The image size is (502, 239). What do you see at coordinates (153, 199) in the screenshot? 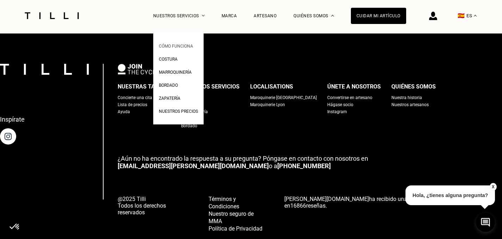
I see `span: @2025 Tilli` at bounding box center [153, 199].